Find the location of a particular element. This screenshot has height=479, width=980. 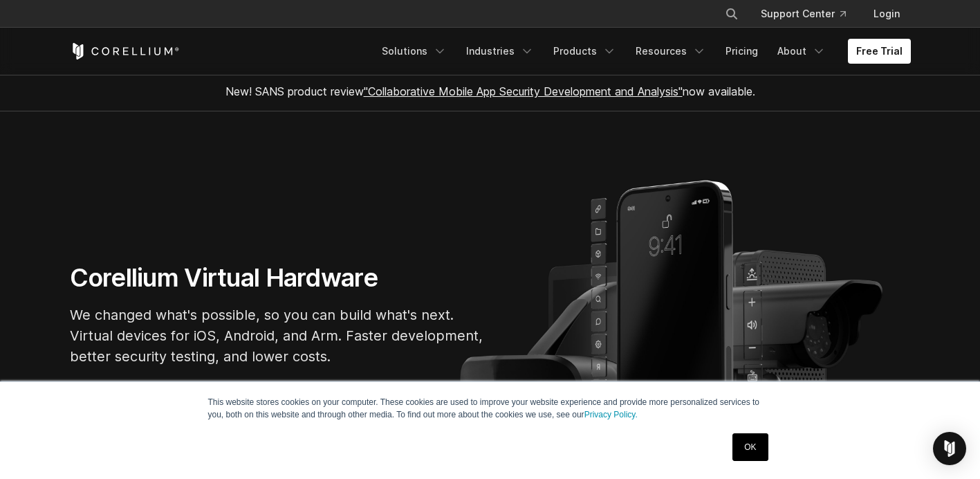

a: About is located at coordinates (802, 52).